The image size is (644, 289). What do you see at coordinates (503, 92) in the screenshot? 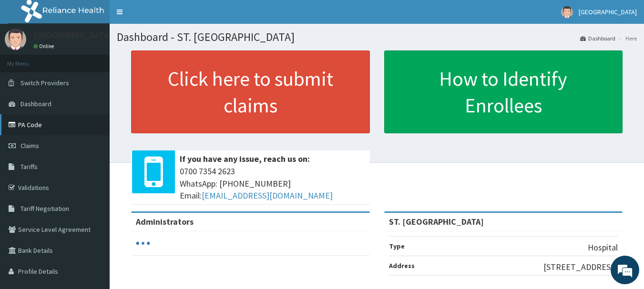
I see `a: How to Identify Enrollees` at bounding box center [503, 92].